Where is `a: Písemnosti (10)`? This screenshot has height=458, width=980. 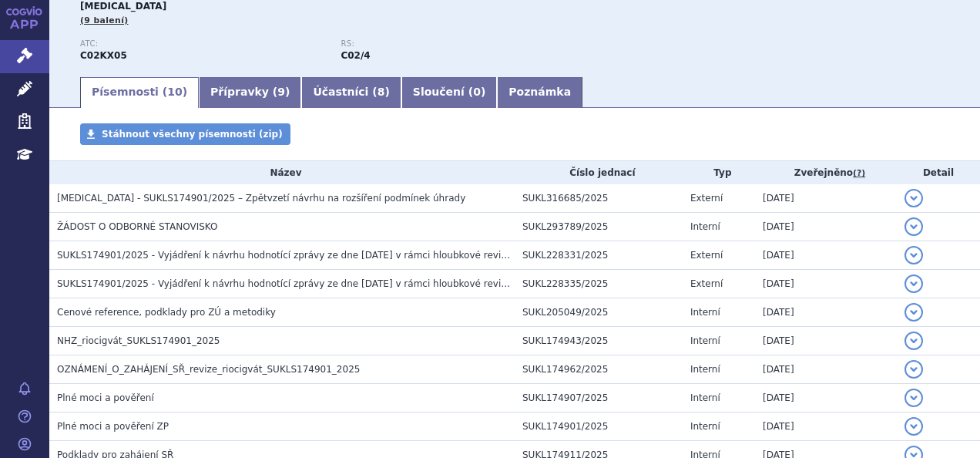
a: Písemnosti (10) is located at coordinates (139, 92).